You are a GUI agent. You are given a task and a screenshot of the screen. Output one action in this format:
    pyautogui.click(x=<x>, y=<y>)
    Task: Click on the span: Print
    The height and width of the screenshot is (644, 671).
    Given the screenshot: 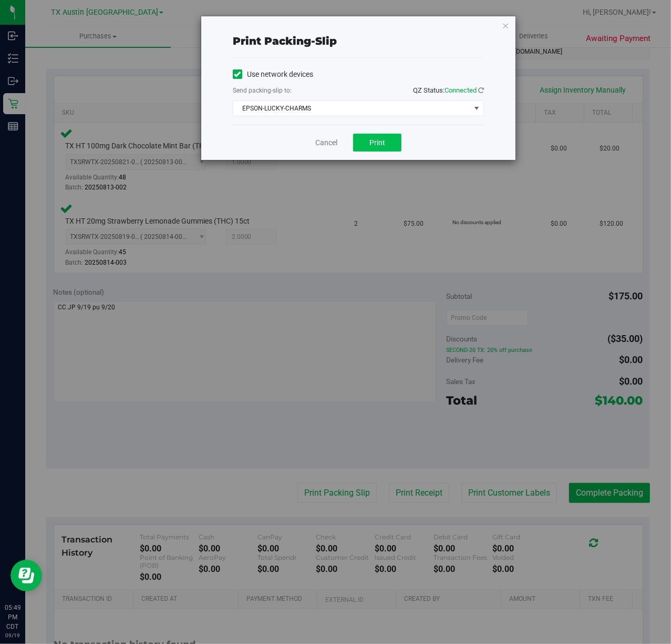 What is the action you would take?
    pyautogui.click(x=378, y=143)
    